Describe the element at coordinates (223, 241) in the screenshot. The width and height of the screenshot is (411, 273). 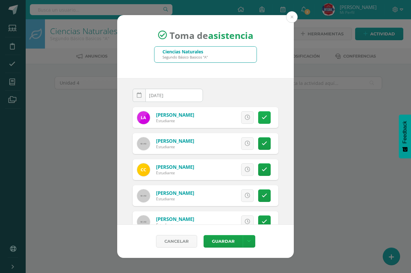
I see `button: Guardar` at that location.